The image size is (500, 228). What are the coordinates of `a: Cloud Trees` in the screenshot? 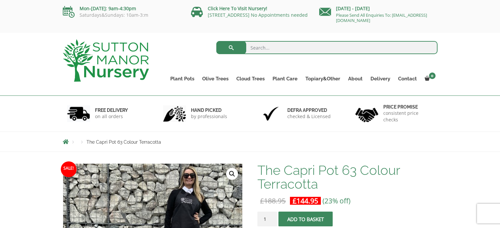 It's located at (250, 79).